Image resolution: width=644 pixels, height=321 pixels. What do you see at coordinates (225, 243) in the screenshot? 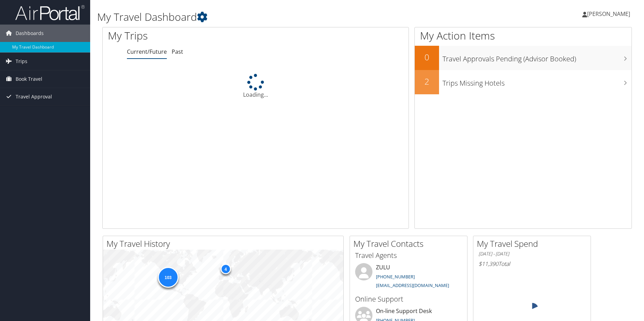
I see `h2: My Travel History` at bounding box center [225, 243].